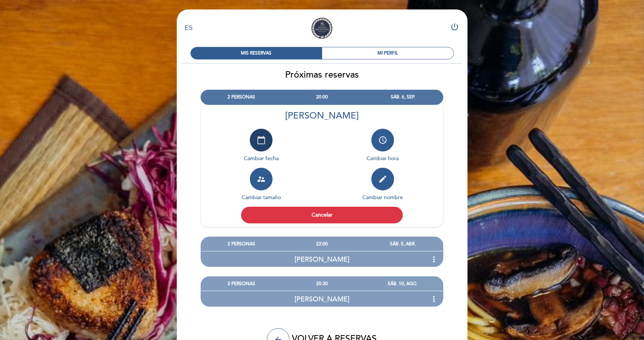 The width and height of the screenshot is (644, 340). What do you see at coordinates (402, 97) in the screenshot?
I see `div: SÁB. 6, SEP.` at bounding box center [402, 97].